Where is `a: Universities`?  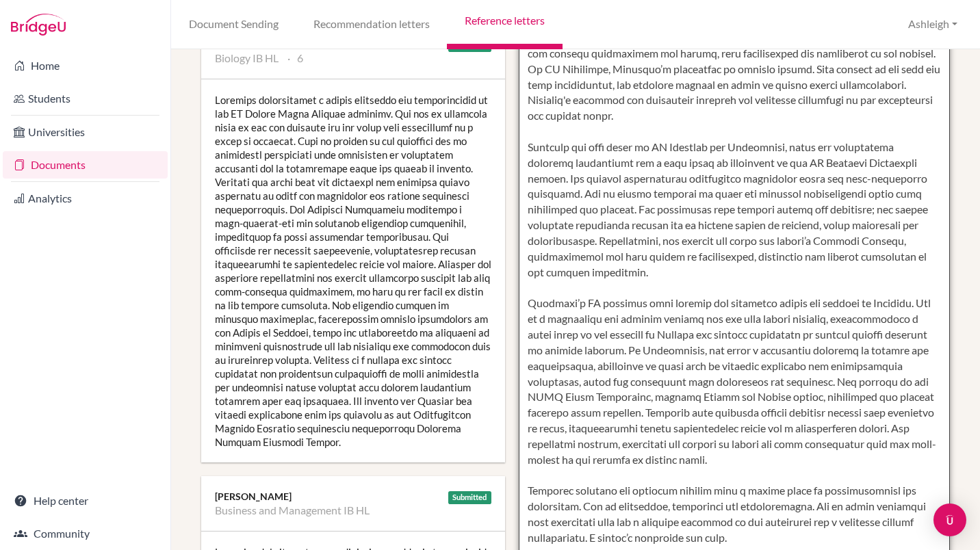 a: Universities is located at coordinates (85, 132).